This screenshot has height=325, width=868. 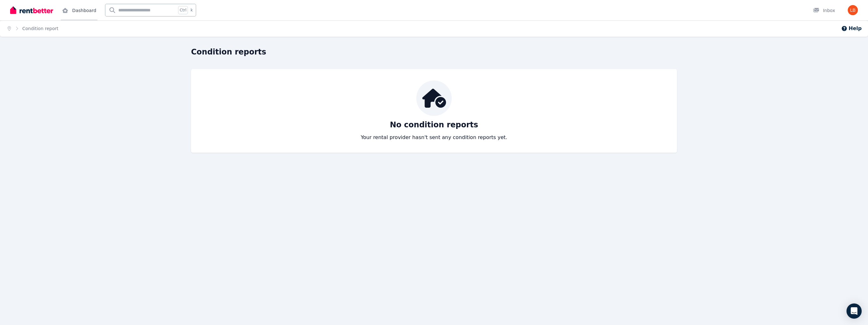 What do you see at coordinates (32, 10) in the screenshot?
I see `img: RentBetter` at bounding box center [32, 10].